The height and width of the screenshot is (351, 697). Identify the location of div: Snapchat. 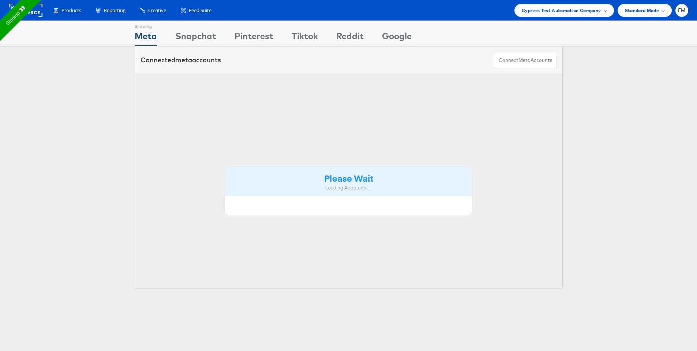
(196, 38).